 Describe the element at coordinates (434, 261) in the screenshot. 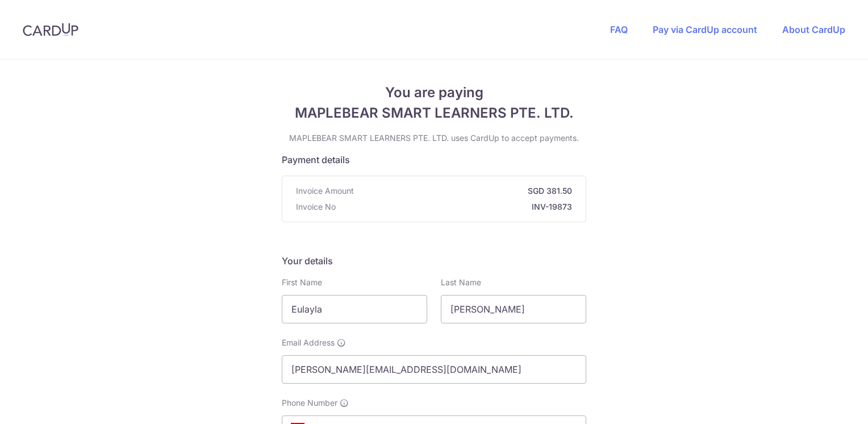

I see `h5: Your details` at that location.